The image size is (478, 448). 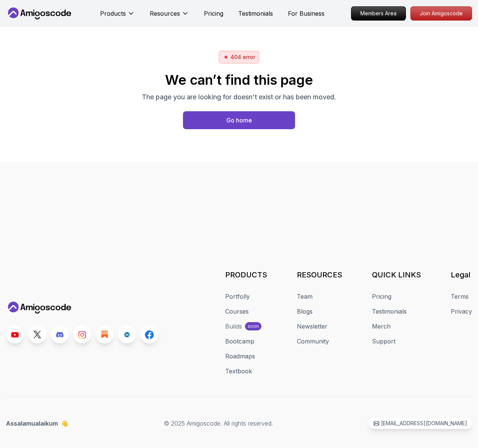 What do you see at coordinates (218, 424) in the screenshot?
I see `p: © 2025 Amigoscode. All rights reserved.` at bounding box center [218, 424].